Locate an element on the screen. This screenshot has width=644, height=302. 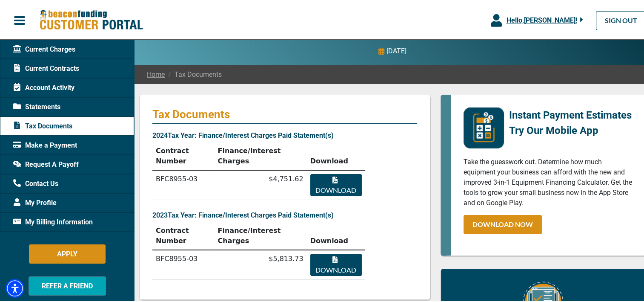
p: Try Our Mobile App is located at coordinates (570, 129).